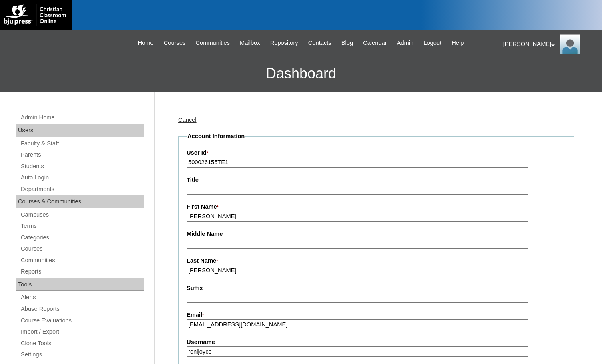 This screenshot has height=364, width=602. Describe the element at coordinates (347, 43) in the screenshot. I see `span: Blog` at that location.